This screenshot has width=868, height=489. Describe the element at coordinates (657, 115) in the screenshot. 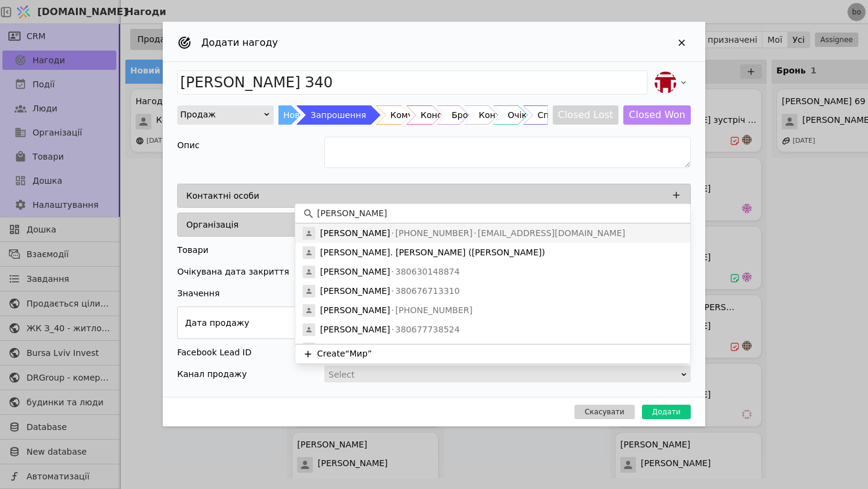

I see `button: Closed Won` at that location.